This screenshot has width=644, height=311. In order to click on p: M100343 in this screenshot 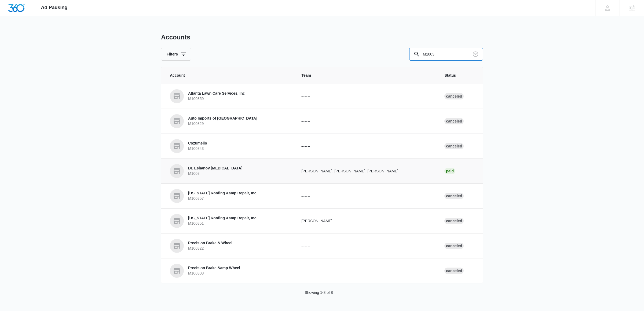, I will do `click(198, 149)`.